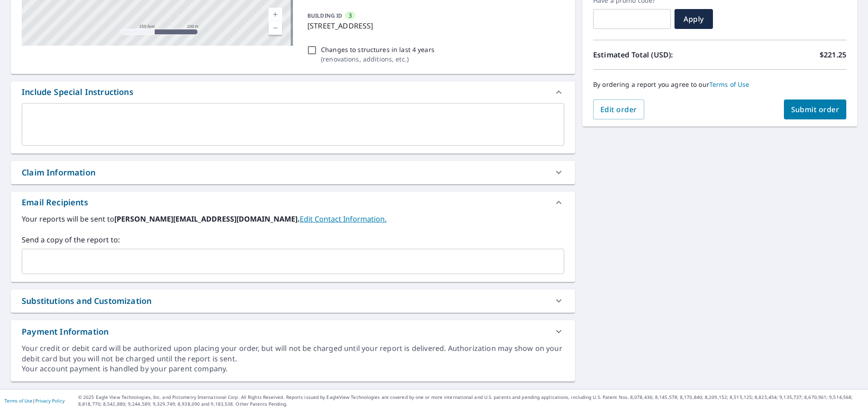 This screenshot has width=868, height=412. What do you see at coordinates (693, 19) in the screenshot?
I see `button: Apply` at bounding box center [693, 19].